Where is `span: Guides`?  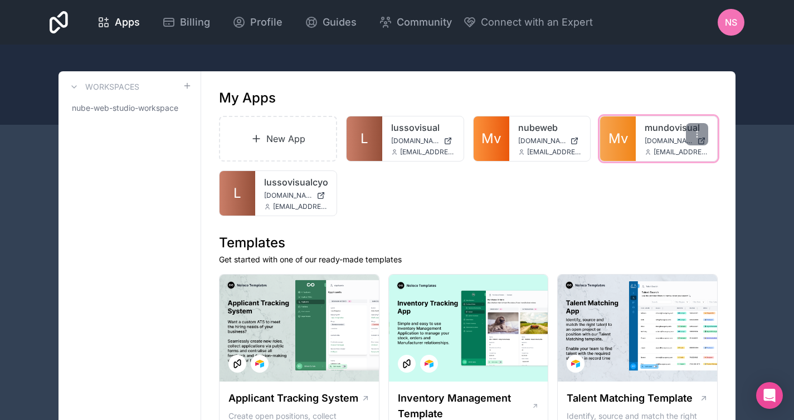 span: Guides is located at coordinates (339, 22).